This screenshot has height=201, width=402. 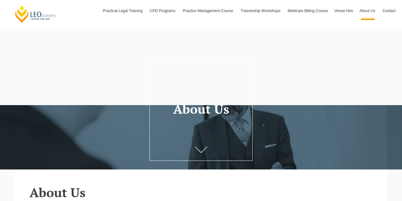 I want to click on a: Practice Management Course, so click(x=209, y=11).